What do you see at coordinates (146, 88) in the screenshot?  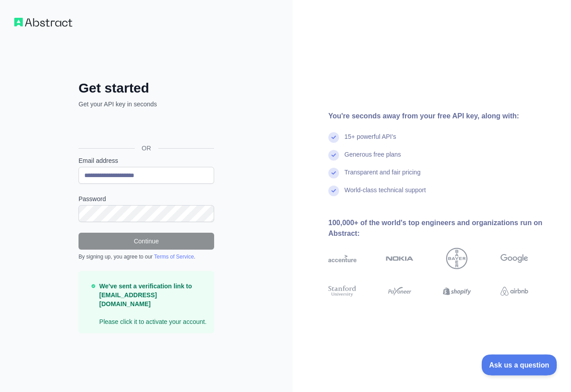 I see `h2: Get started` at bounding box center [146, 88].